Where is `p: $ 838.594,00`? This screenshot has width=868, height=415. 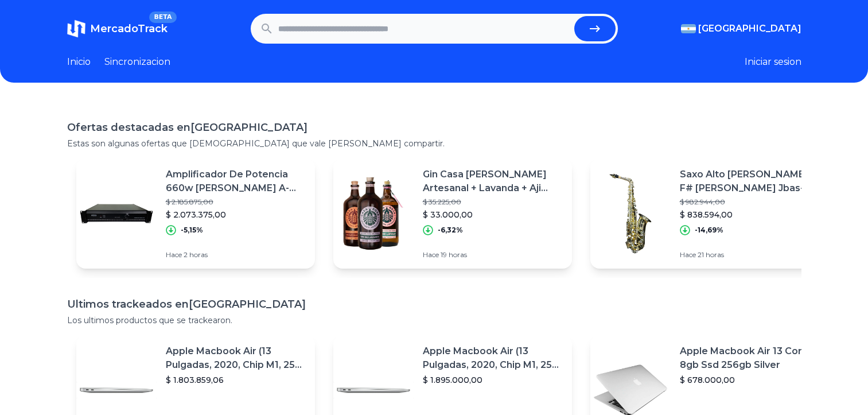 p: $ 838.594,00 is located at coordinates (749, 215).